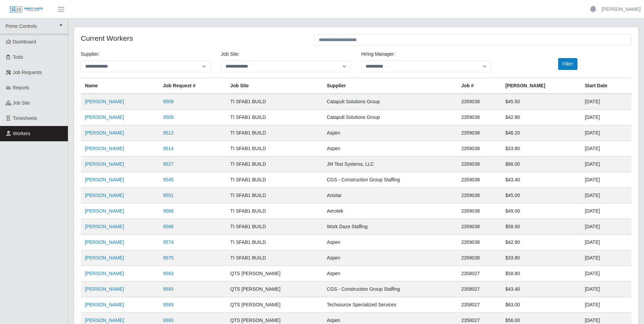 The height and width of the screenshot is (324, 644). I want to click on a: 9551, so click(168, 196).